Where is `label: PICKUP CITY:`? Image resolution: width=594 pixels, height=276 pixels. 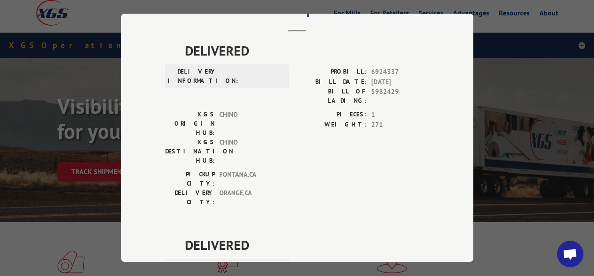 label: PICKUP CITY: is located at coordinates (190, 179).